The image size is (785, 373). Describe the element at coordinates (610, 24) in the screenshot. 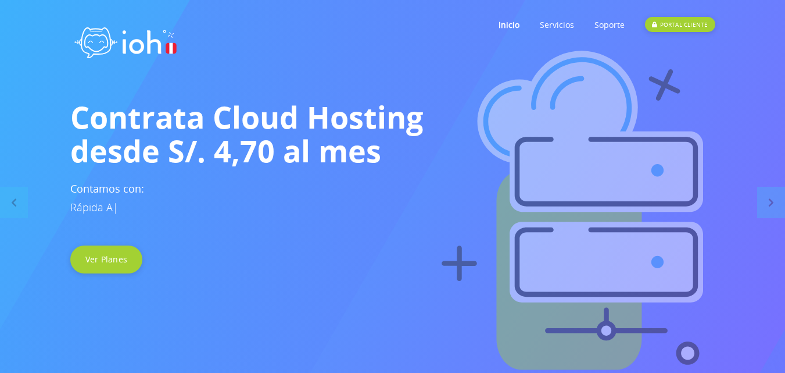

I see `a: Soporte` at that location.